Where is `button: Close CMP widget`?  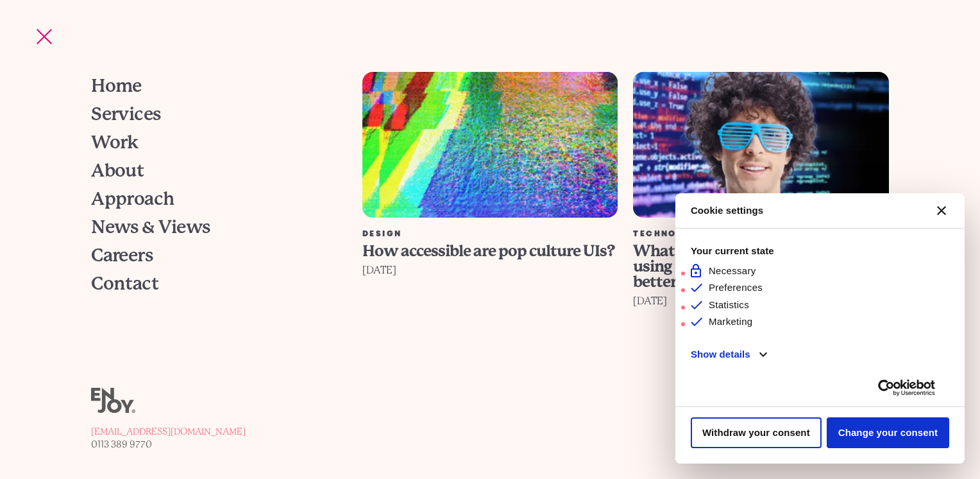 button: Close CMP widget is located at coordinates (941, 210).